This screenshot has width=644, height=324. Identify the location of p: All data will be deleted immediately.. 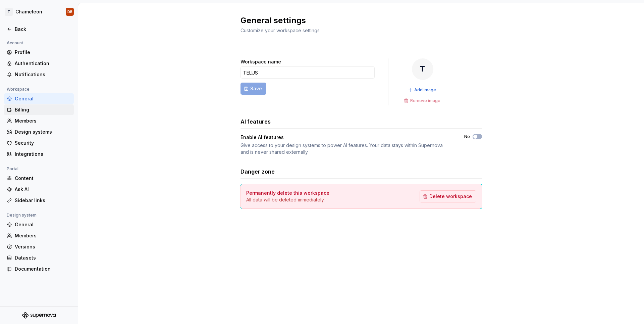
(288, 200).